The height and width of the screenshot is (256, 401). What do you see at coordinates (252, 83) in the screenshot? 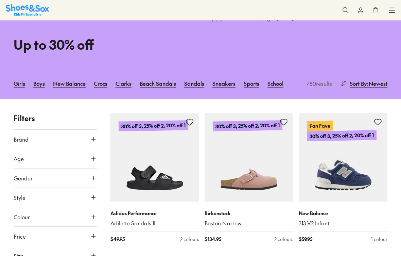
I see `a: Sports` at bounding box center [252, 83].